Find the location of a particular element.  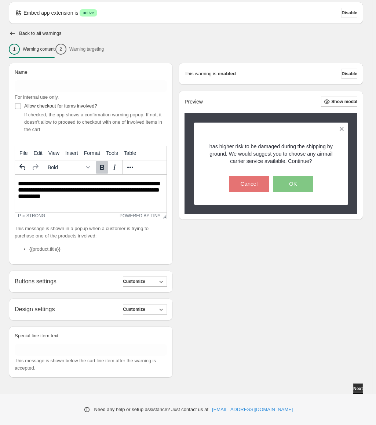

p: has higher risk to be damaged during the shipping by ground. We would suggest you to choose any a... is located at coordinates (271, 154).